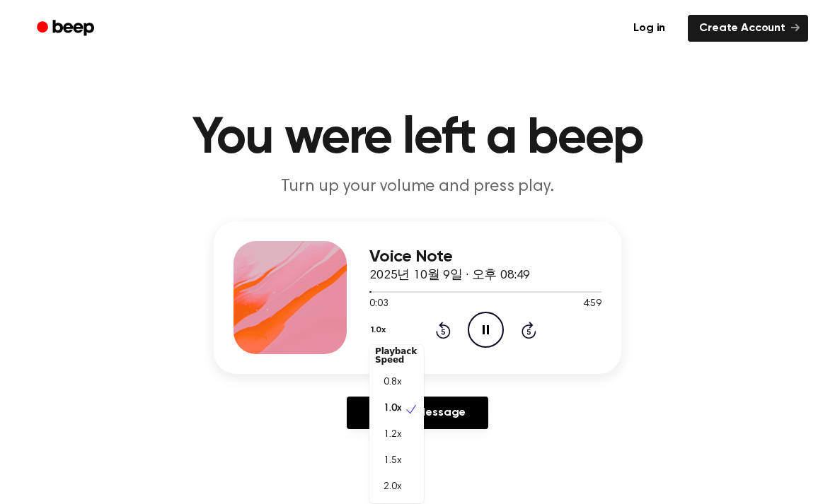 This screenshot has width=835, height=504. Describe the element at coordinates (392, 383) in the screenshot. I see `span: 0.8x` at that location.